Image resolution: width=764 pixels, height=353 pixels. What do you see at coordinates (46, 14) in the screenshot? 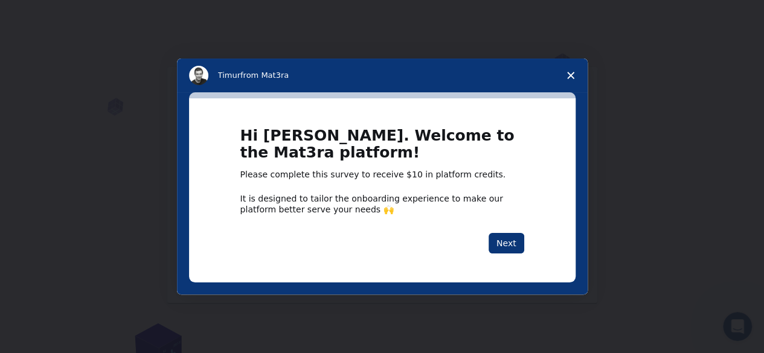
I see `span: Support` at bounding box center [46, 14].